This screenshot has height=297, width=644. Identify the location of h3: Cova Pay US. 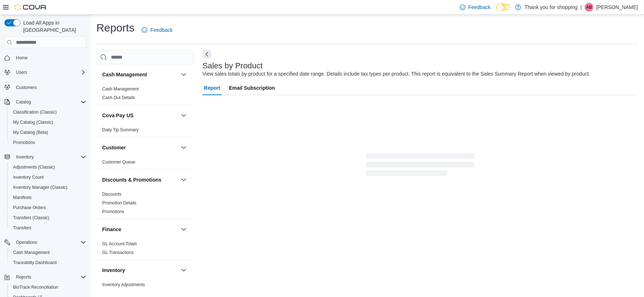
(118, 115).